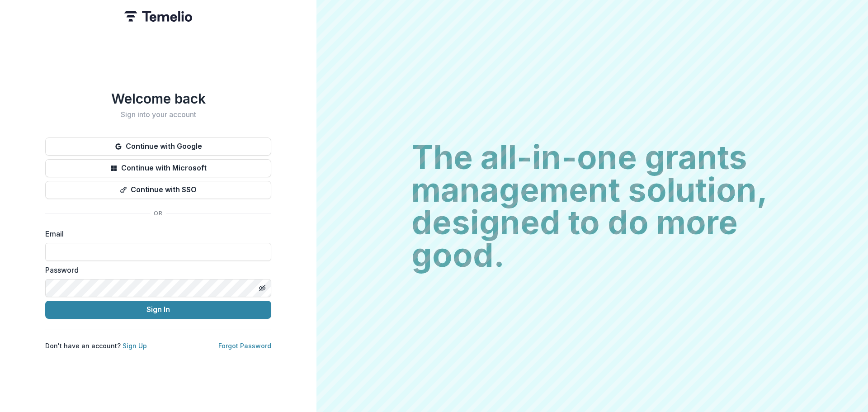 The width and height of the screenshot is (868, 412). Describe the element at coordinates (156, 270) in the screenshot. I see `label: Password` at that location.